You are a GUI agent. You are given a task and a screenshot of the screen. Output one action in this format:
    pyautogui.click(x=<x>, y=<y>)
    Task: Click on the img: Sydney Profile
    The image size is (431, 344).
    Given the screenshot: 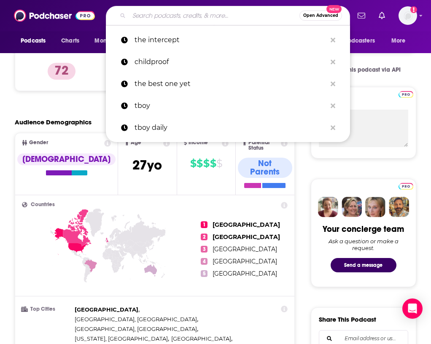 What is the action you would take?
    pyautogui.click(x=328, y=207)
    